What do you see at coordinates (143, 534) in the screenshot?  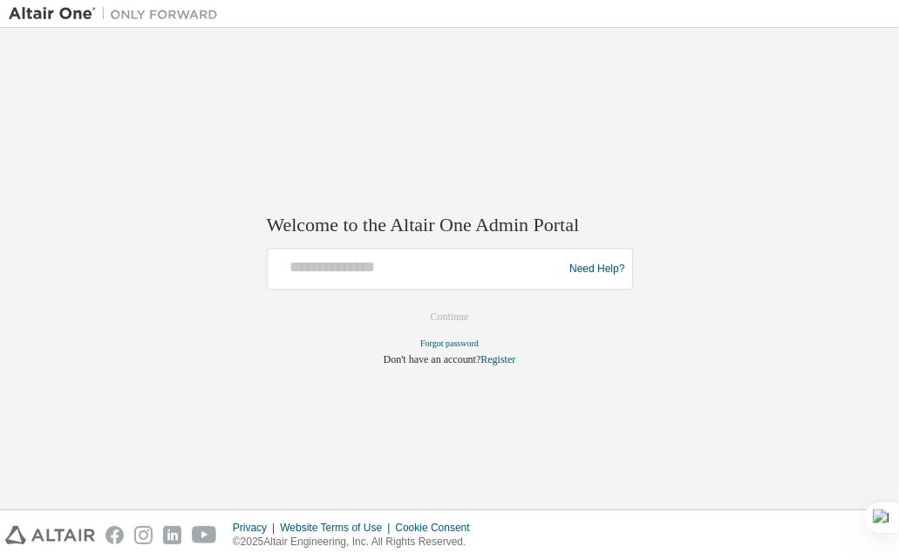 I see `img: instagram.svg` at bounding box center [143, 534].